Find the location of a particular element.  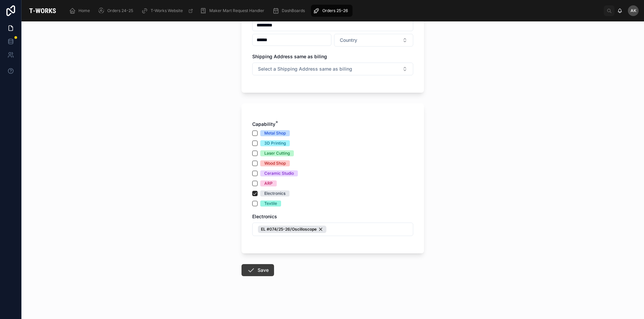

span: DashBoards is located at coordinates (293, 11).